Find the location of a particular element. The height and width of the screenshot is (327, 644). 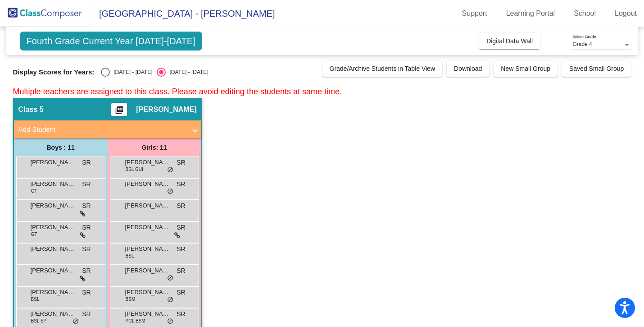

button: Download is located at coordinates (468, 69).